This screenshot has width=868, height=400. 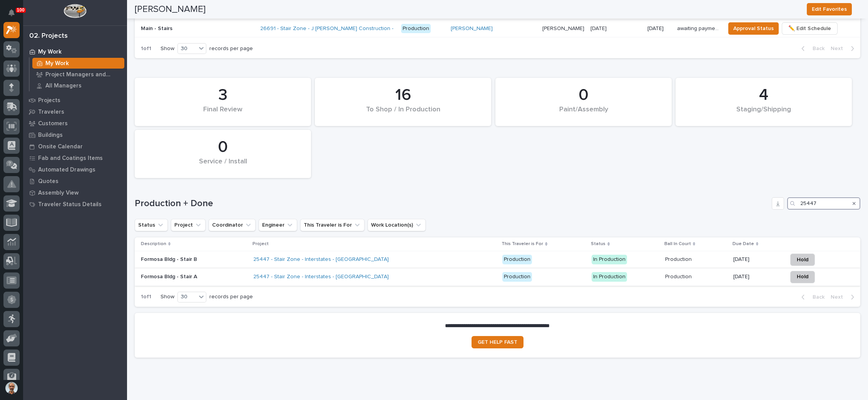 What do you see at coordinates (61, 146) in the screenshot?
I see `p: Onsite Calendar` at bounding box center [61, 146].